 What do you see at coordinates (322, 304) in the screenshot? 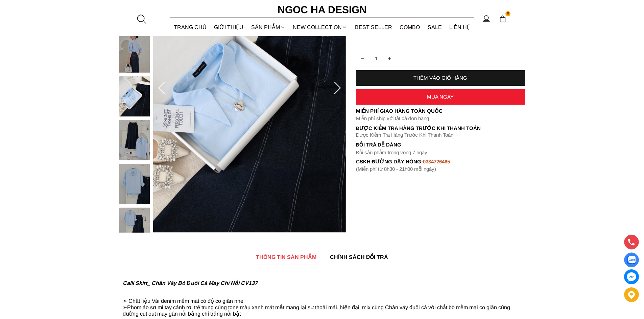
I see `p: ➣ Chất liệu Vải denim mềm mát có độ co giãn nhẹ ➣Phom áo sơ mi tay cánh rơi trẻ trung cùng tone m...` at bounding box center [322, 304].